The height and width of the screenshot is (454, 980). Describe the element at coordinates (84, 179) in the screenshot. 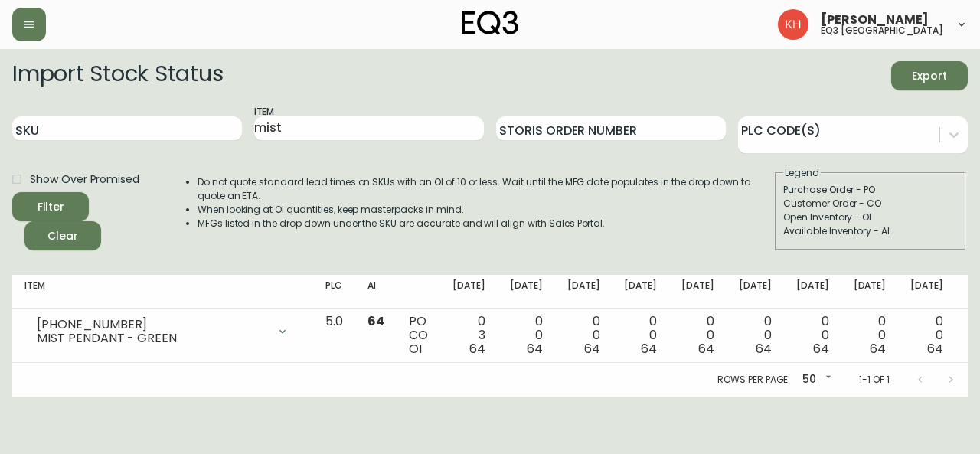

I see `span: Show Over Promised` at that location.